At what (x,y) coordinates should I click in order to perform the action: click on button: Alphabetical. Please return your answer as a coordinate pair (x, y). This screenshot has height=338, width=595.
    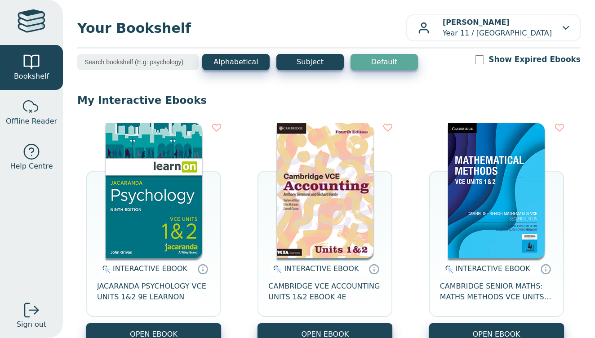
    Looking at the image, I should click on (236, 62).